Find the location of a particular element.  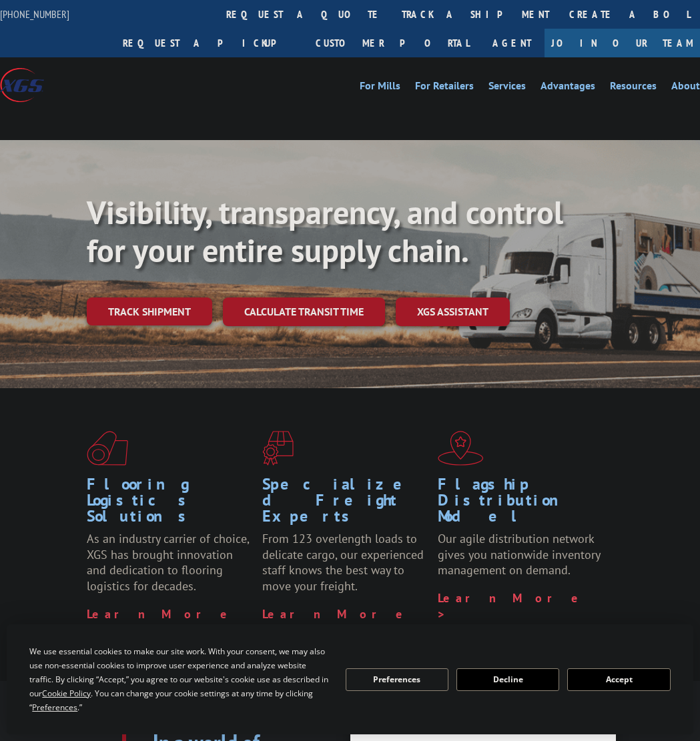

h1: Flagship Distribution Model is located at coordinates (521, 504).